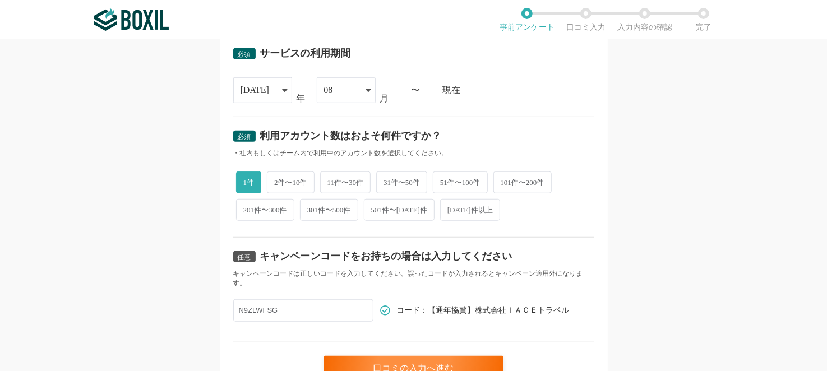 Image resolution: width=827 pixels, height=371 pixels. Describe the element at coordinates (527, 20) in the screenshot. I see `li: 事前アンケート` at that location.